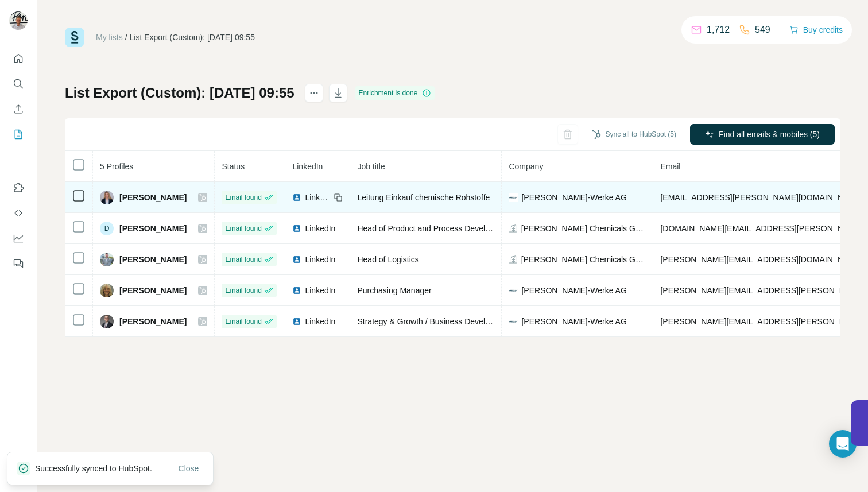 The image size is (868, 492). Describe the element at coordinates (395, 93) in the screenshot. I see `div: Enrichment is done` at that location.